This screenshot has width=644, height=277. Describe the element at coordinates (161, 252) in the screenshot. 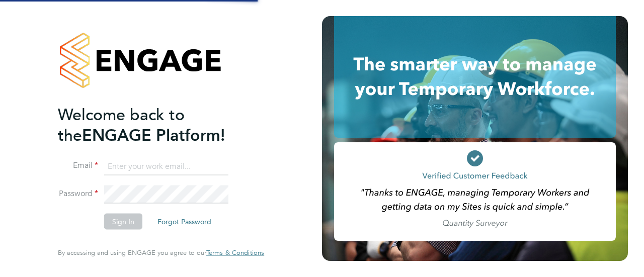

I see `span: By accessing and using ENGAGE you agree to our` at that location.